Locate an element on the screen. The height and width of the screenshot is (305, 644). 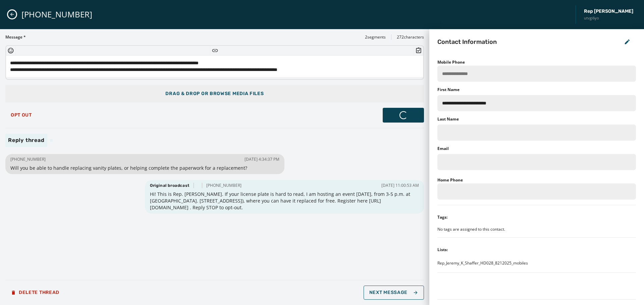
label: Last Name is located at coordinates (448, 119).